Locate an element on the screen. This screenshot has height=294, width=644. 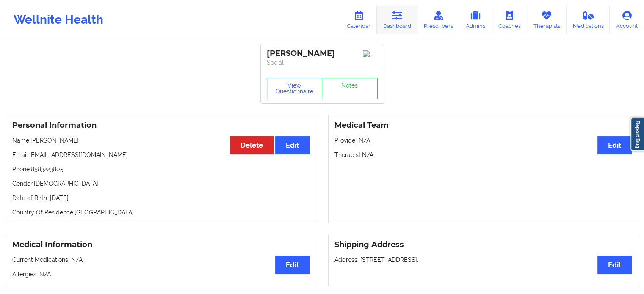
h3: Personal Information is located at coordinates (161, 125).